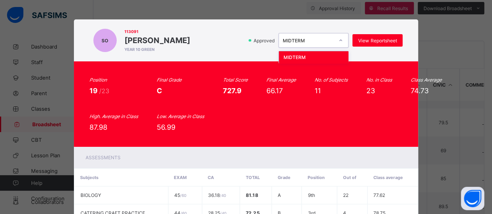 This screenshot has width=492, height=214. I want to click on i: No. in Class, so click(379, 80).